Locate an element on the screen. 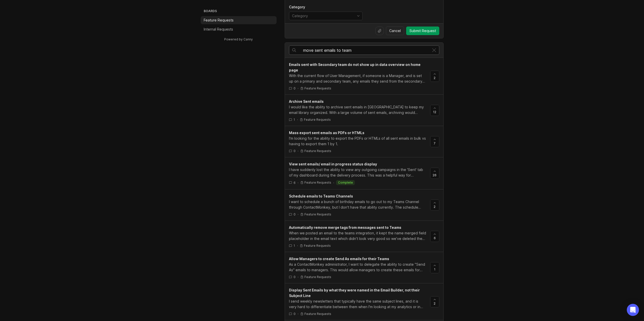 Image resolution: width=644 pixels, height=321 pixels. input: Search… is located at coordinates (366, 50).